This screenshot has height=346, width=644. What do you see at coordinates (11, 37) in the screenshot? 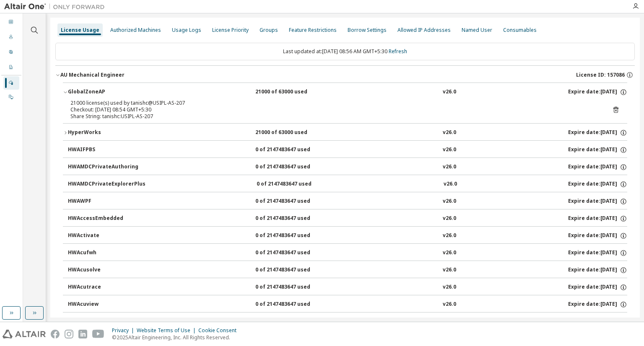
I see `div: Users` at bounding box center [11, 37].